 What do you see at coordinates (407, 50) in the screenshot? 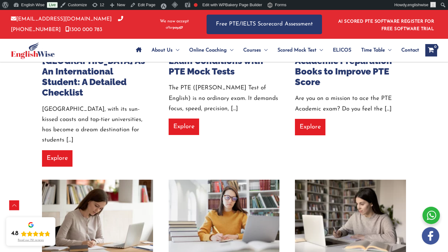
I see `a: Contact` at bounding box center [407, 50].